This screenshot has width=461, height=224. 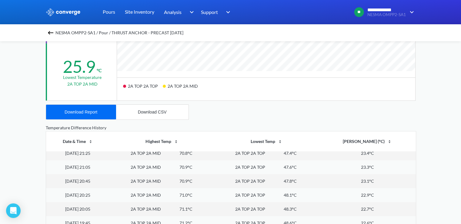 I want to click on img: logo_ewhite.svg, so click(x=63, y=12).